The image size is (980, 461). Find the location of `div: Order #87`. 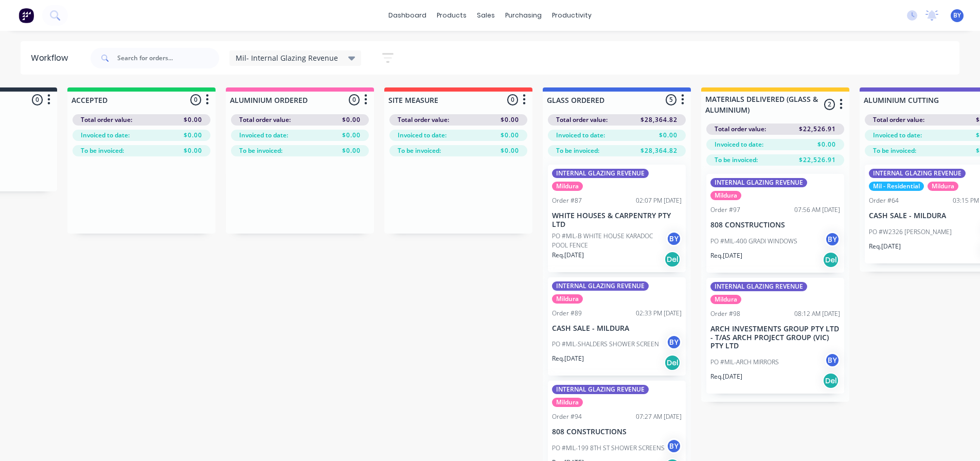

div: Order #87 is located at coordinates (567, 201).